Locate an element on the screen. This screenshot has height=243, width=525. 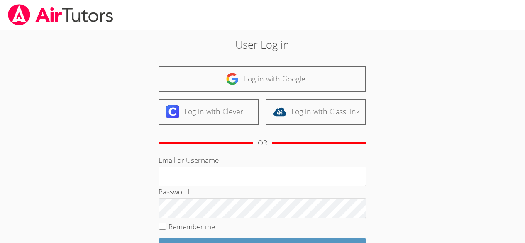
label: Email or Username is located at coordinates (188, 160).